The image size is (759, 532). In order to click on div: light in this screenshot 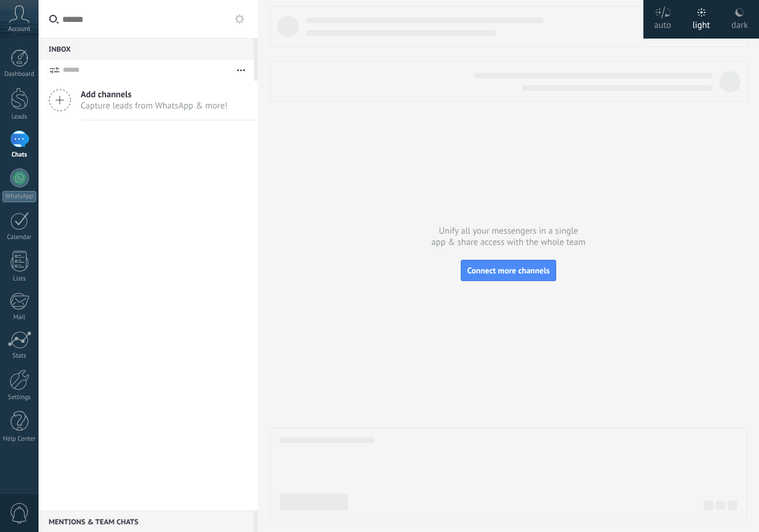, I will do `click(702, 23)`.